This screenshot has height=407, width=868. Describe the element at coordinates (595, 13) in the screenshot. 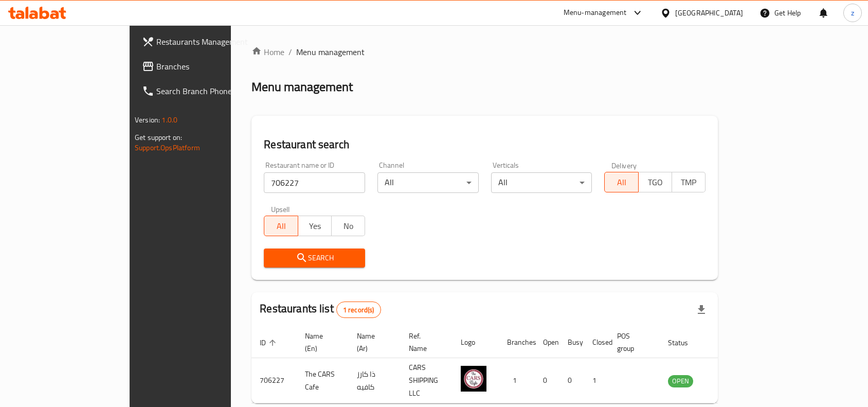

I see `div: Menu-management` at that location.